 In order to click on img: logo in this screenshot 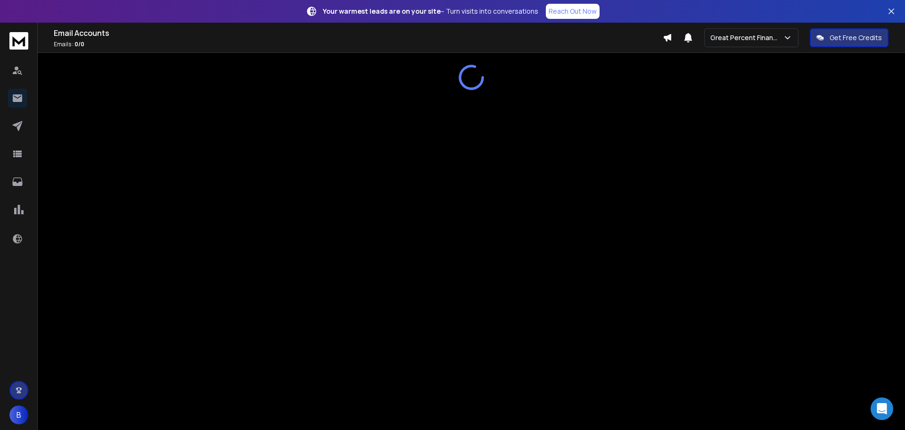, I will do `click(19, 41)`.